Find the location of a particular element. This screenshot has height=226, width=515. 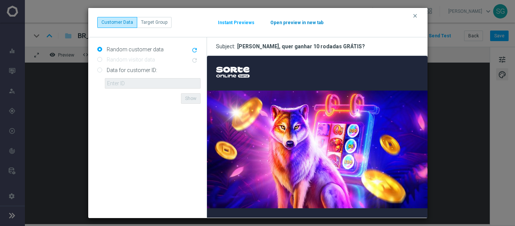

button: Customer Data is located at coordinates (117, 22).